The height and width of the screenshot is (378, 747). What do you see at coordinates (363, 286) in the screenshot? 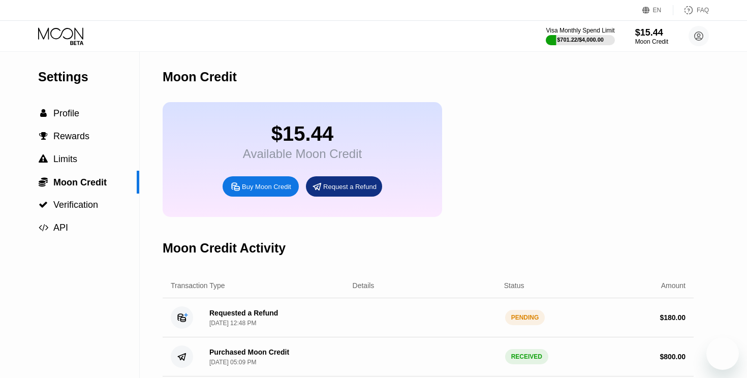
I see `div: Details` at bounding box center [363, 286].